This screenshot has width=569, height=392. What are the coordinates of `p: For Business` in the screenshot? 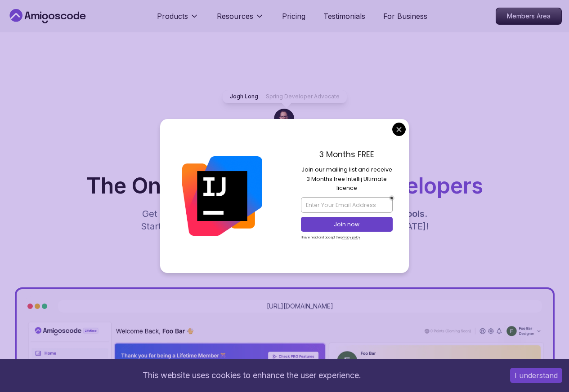 It's located at (405, 16).